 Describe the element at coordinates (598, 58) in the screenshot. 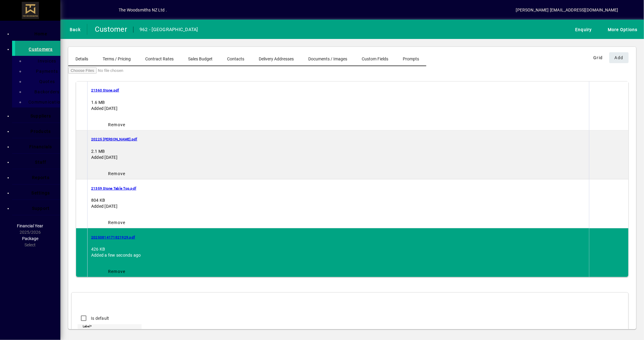

I see `button: Grid` at that location.